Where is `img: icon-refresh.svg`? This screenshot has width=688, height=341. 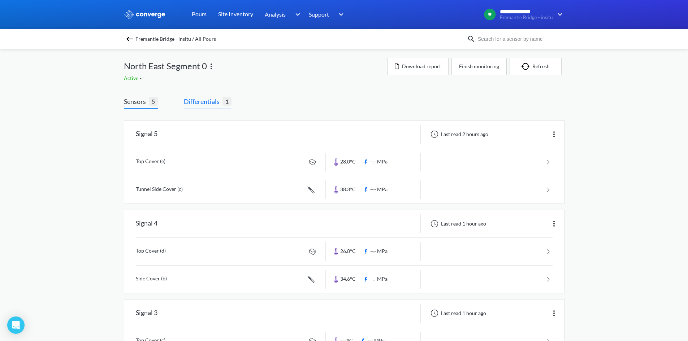 img: icon-refresh.svg is located at coordinates (527, 66).